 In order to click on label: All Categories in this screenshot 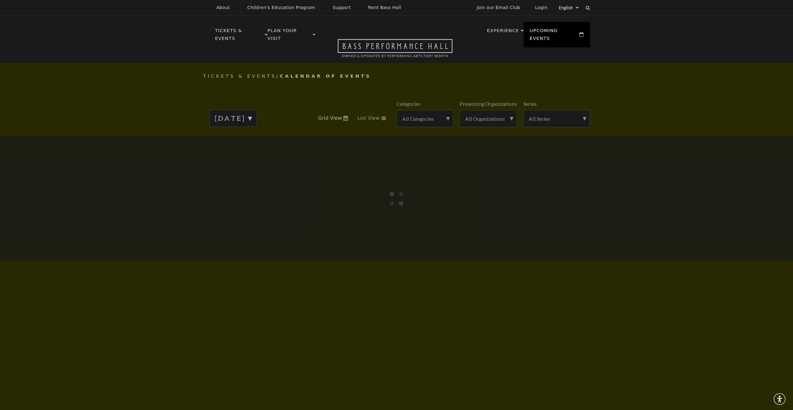, I will do `click(425, 118)`.